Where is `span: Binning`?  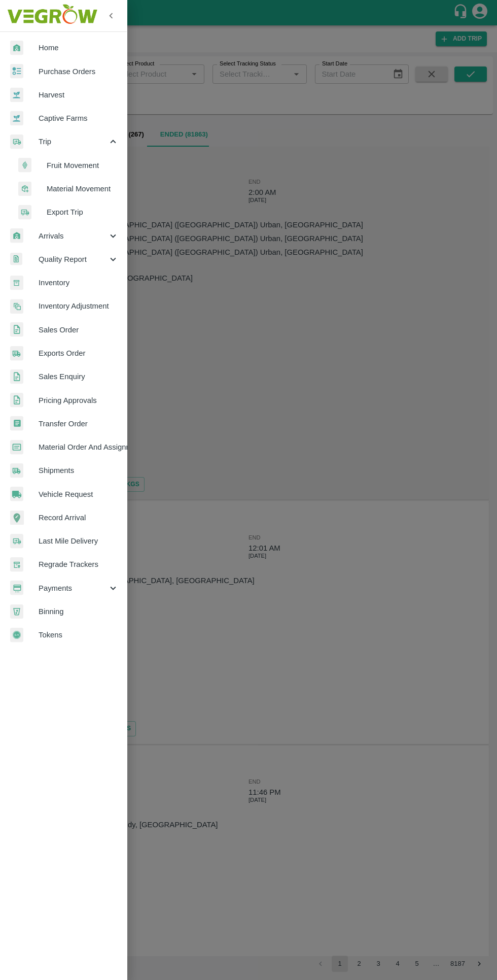 span: Binning is located at coordinates (78, 611).